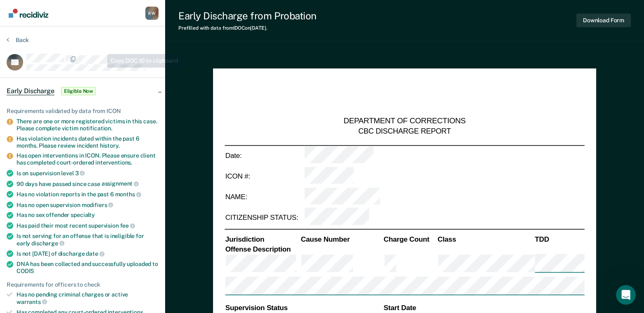 Image resolution: width=644 pixels, height=313 pixels. I want to click on span: date, so click(95, 254).